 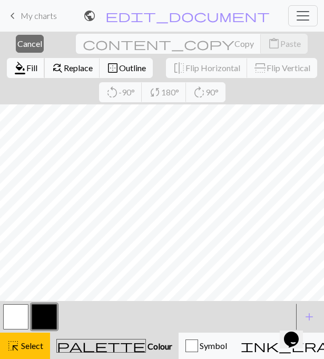 I want to click on button: Cancel, so click(x=30, y=44).